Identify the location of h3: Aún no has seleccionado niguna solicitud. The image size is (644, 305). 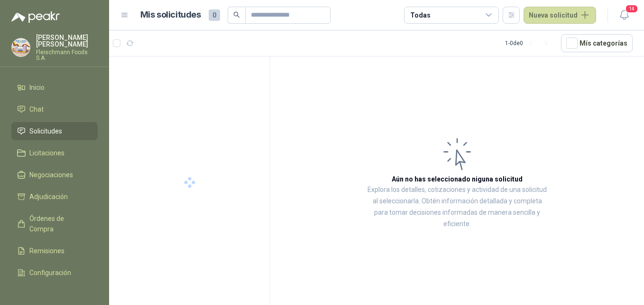
(457, 179).